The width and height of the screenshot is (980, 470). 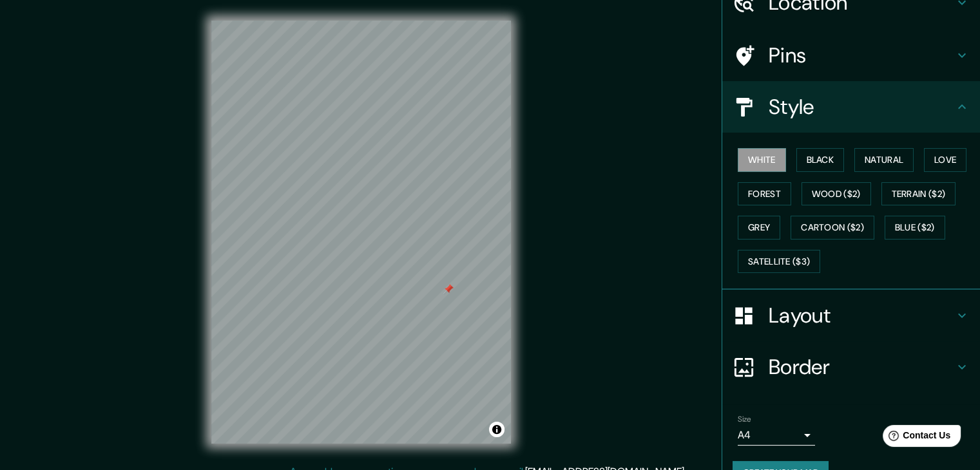 I want to click on h4: Pins, so click(x=861, y=55).